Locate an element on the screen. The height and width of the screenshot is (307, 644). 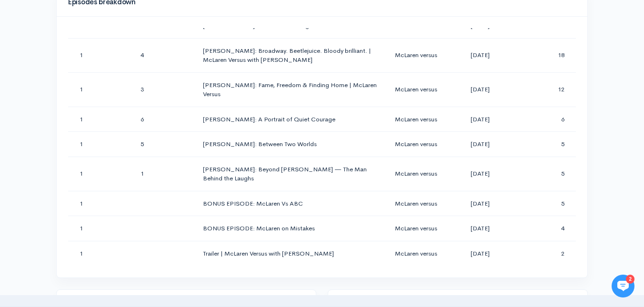
td: 2 is located at coordinates (545, 253).